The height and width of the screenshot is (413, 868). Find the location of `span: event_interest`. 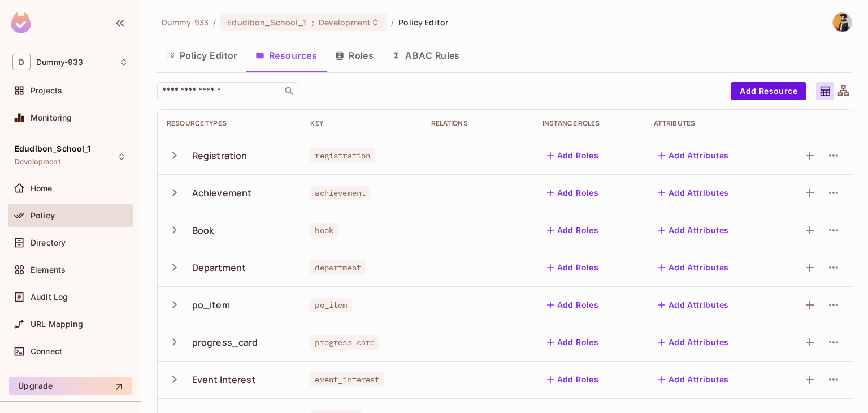

span: event_interest is located at coordinates (347, 379).